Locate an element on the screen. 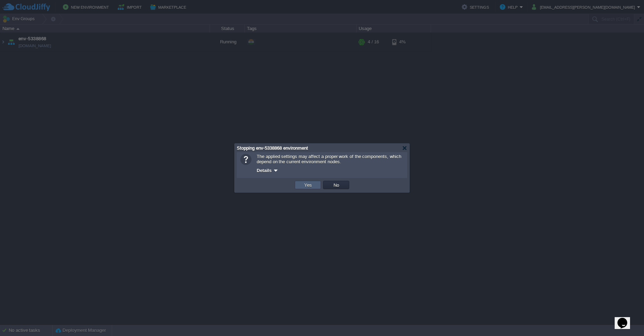  span: The applied settings may affect a proper work of the components, which depend on the current envi... is located at coordinates (329, 159).